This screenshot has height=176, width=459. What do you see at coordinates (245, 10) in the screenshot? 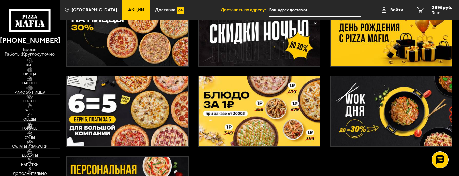
I see `span: Доставить по адресу:` at bounding box center [245, 10].